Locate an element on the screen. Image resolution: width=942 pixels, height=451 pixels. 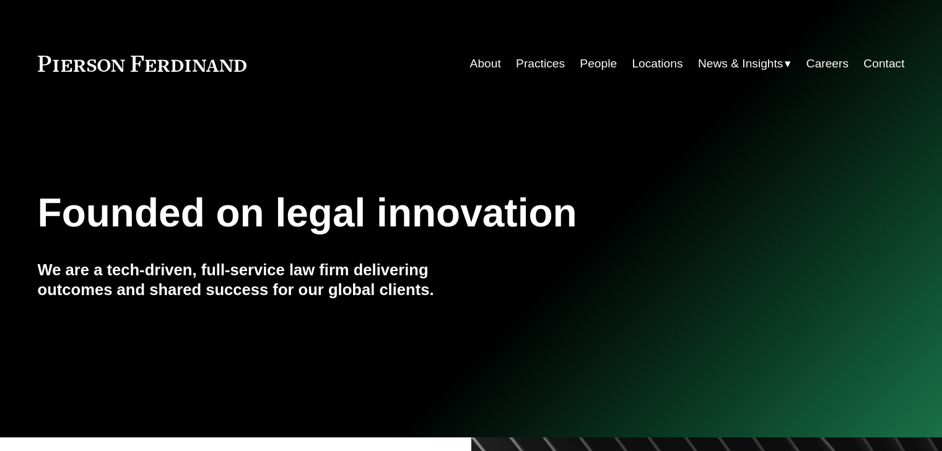
a: People is located at coordinates (598, 64).